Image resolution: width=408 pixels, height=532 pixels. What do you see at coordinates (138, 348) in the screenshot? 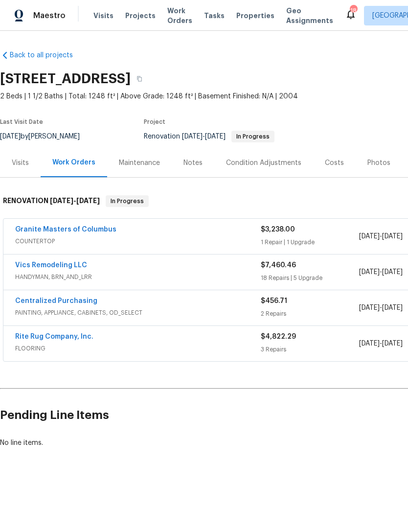
I see `span: FLOORING` at bounding box center [138, 348].